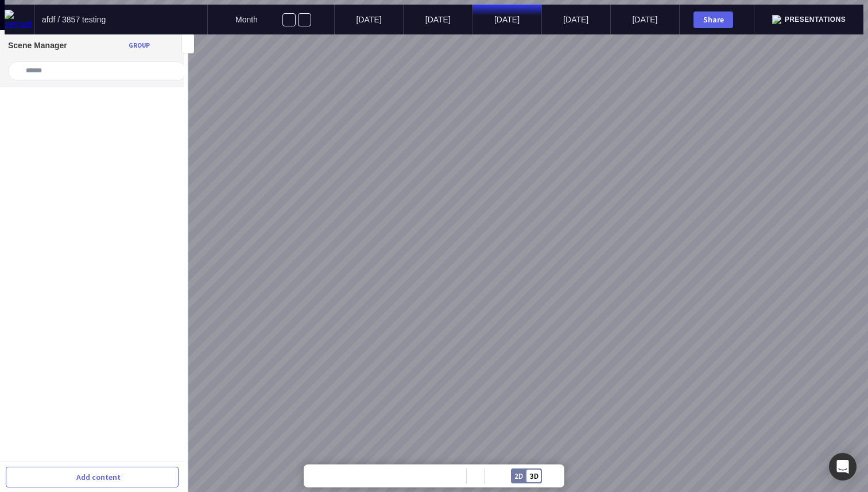  I want to click on img: presentation.svg, so click(777, 20).